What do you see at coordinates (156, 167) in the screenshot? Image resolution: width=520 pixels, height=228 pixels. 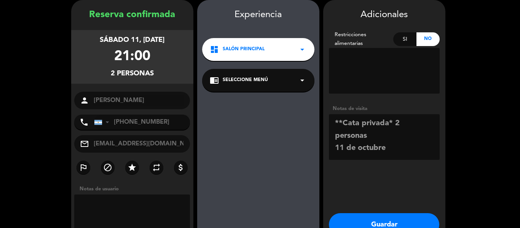 I see `i: repeat` at bounding box center [156, 167].